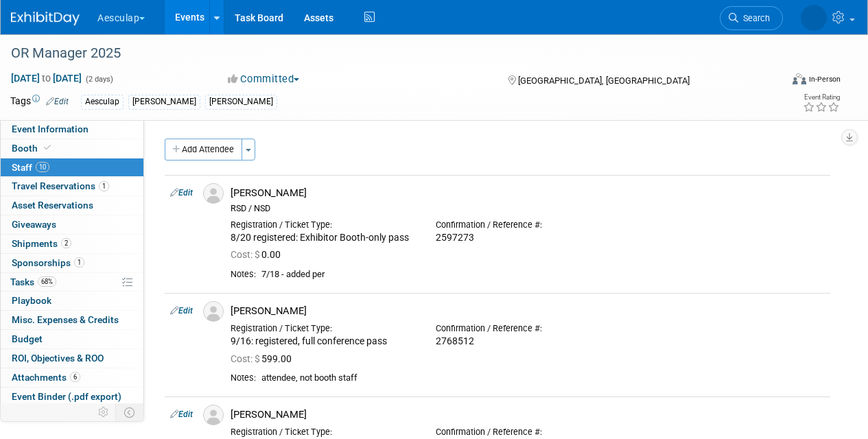 This screenshot has width=868, height=439. I want to click on span: Shipments, so click(42, 244).